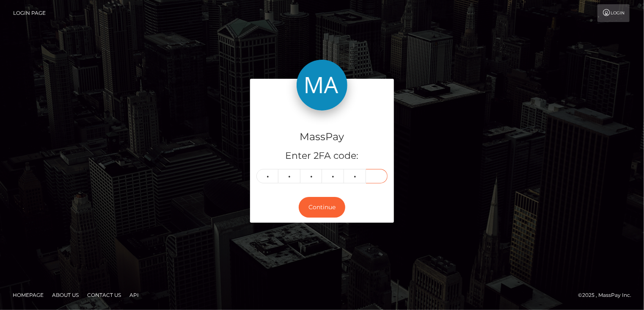 The width and height of the screenshot is (644, 310). Describe the element at coordinates (613, 13) in the screenshot. I see `a: Login` at that location.